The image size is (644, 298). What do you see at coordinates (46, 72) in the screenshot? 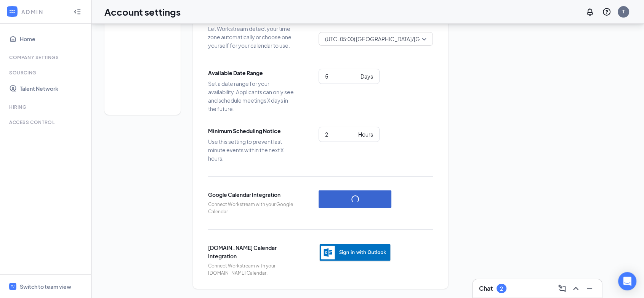
I see `div: Sourcing` at bounding box center [46, 72].